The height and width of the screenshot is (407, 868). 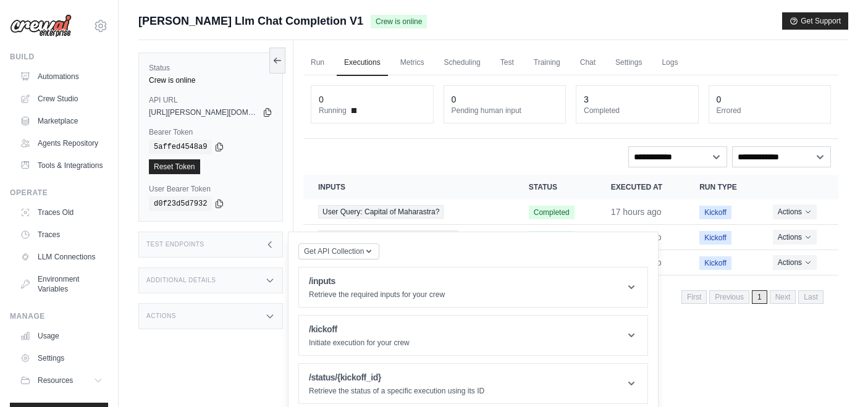 What do you see at coordinates (359, 343) in the screenshot?
I see `p: Initiate execution for your crew` at bounding box center [359, 343].